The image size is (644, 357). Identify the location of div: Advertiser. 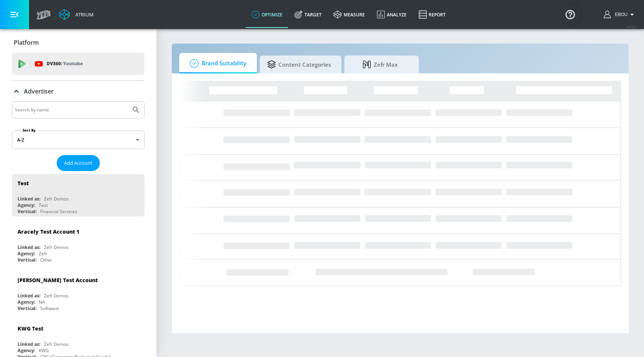
(78, 91).